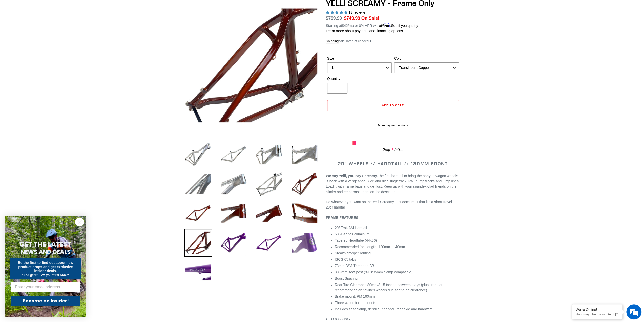 This screenshot has width=644, height=322. Describe the element at coordinates (342, 218) in the screenshot. I see `b: FRAME FEATURES` at that location.